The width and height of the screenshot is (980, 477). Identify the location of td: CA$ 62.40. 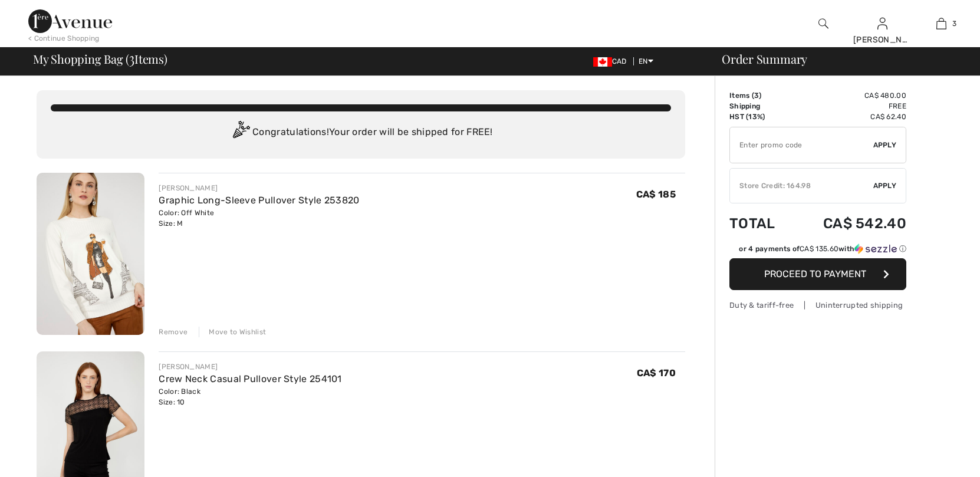
(849, 116).